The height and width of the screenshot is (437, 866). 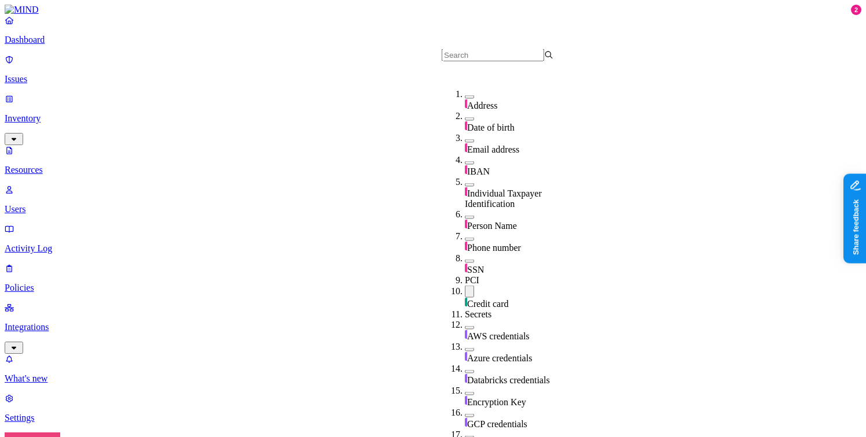 I want to click on span: Credit card, so click(x=488, y=304).